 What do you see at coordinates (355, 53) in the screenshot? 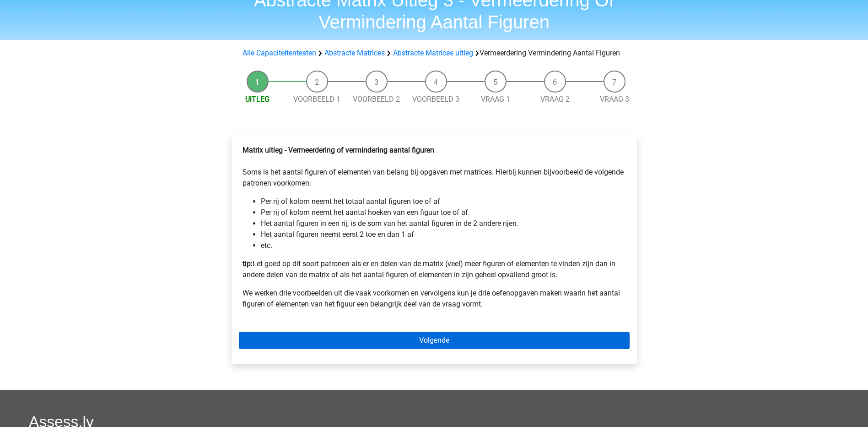
I see `a: Abstracte Matrices` at bounding box center [355, 53].